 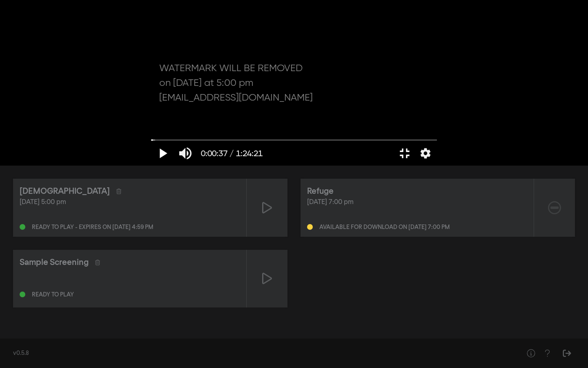 What do you see at coordinates (320, 191) in the screenshot?
I see `div: Refuge` at bounding box center [320, 191].